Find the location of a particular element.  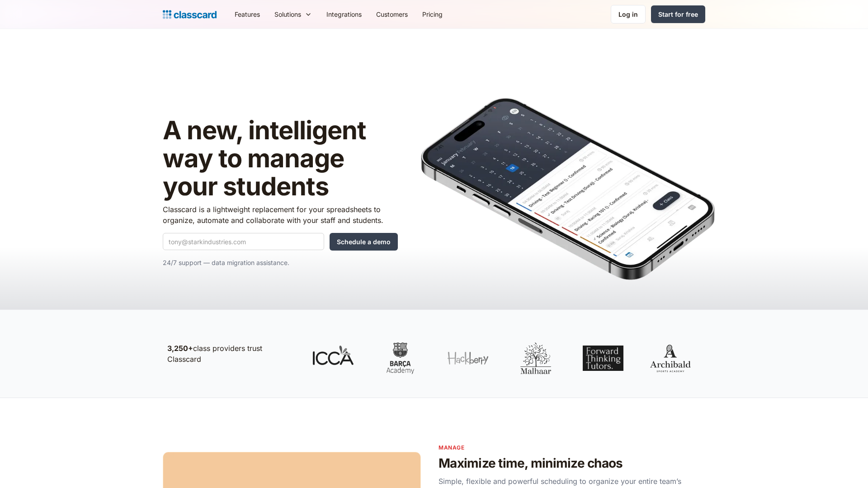

a: Start for free is located at coordinates (678, 14).